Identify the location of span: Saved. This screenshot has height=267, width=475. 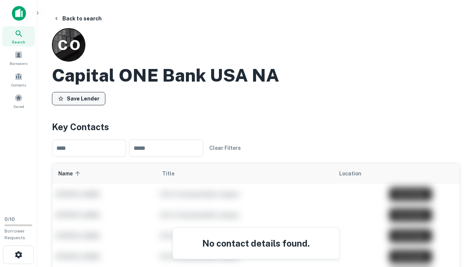
(19, 107).